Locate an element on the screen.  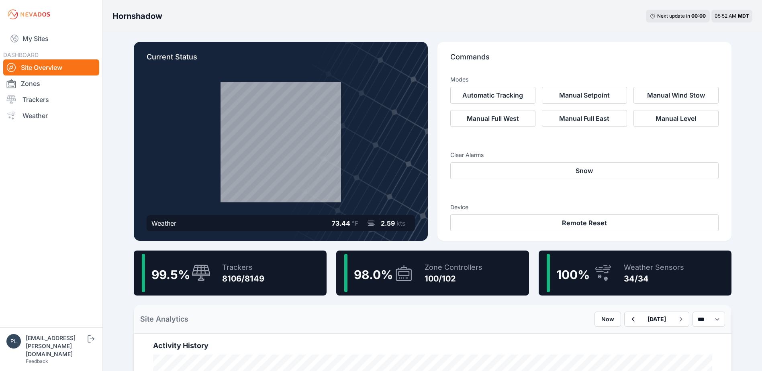
div: 100/102 is located at coordinates (453, 279).